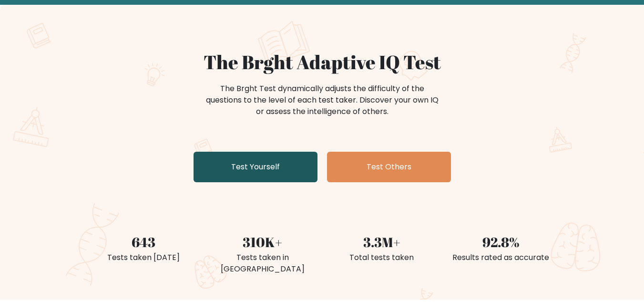 Image resolution: width=644 pixels, height=302 pixels. What do you see at coordinates (322, 62) in the screenshot?
I see `h1: The Brght Adaptive IQ Test` at bounding box center [322, 62].